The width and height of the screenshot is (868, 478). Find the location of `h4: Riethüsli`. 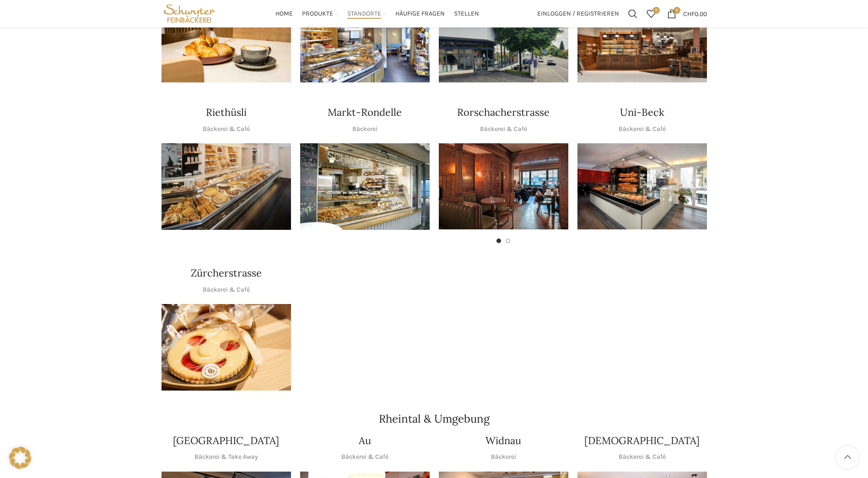

h4: Riethüsli is located at coordinates (226, 112).